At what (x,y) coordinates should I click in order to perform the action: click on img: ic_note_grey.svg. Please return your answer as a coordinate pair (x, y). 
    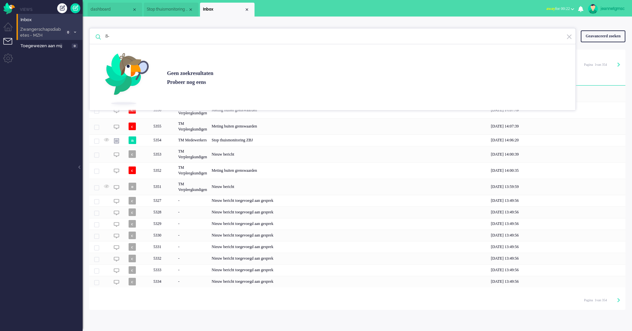
    Looking at the image, I should click on (116, 141).